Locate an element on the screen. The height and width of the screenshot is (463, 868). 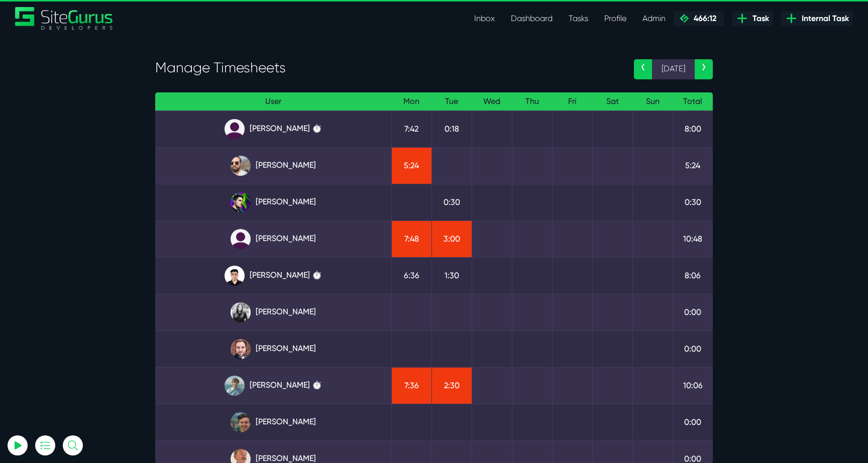
span: Internal Task is located at coordinates (823, 18).